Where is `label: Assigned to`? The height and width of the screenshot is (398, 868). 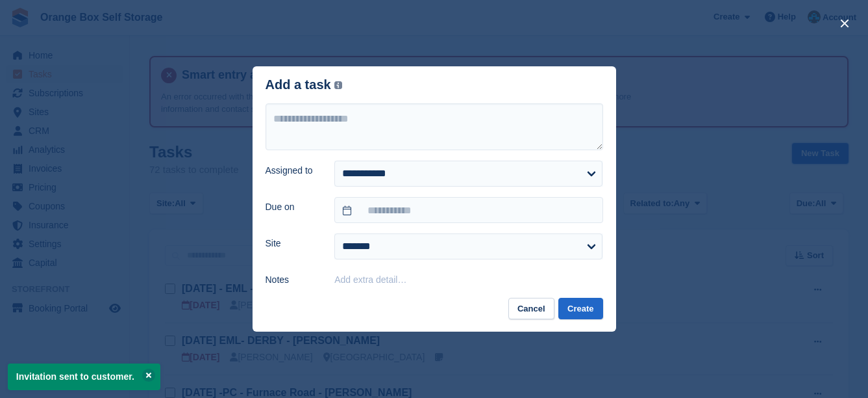 label: Assigned to is located at coordinates (292, 170).